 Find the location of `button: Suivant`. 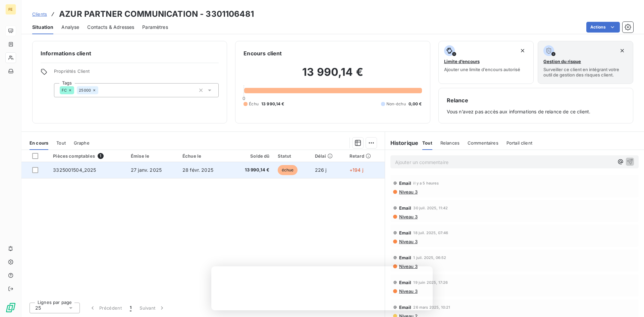

button: Suivant is located at coordinates (152, 308).